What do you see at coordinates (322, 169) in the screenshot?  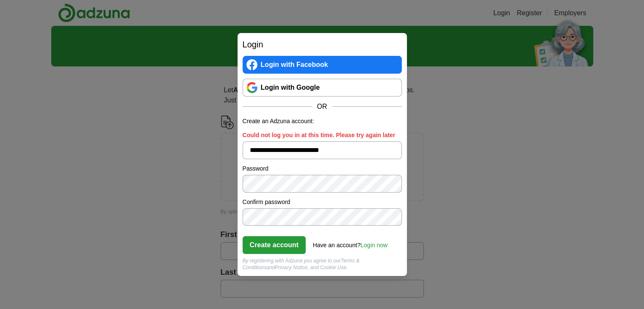 I see `label: Password` at bounding box center [322, 169].